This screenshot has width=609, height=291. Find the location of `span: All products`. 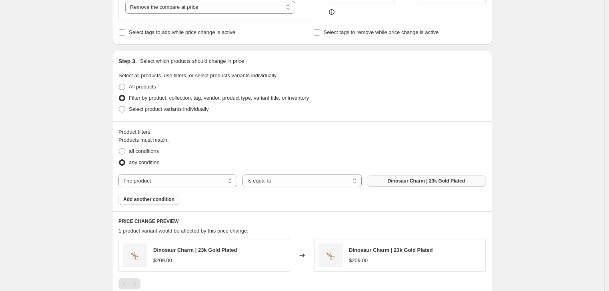

span: All products is located at coordinates (143, 86).